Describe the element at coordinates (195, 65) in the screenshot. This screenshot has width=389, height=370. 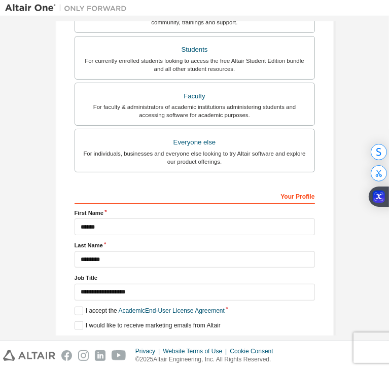
I see `div: For currently enrolled students looking to access the free Altair Student Edition bundle and all ...` at that location.